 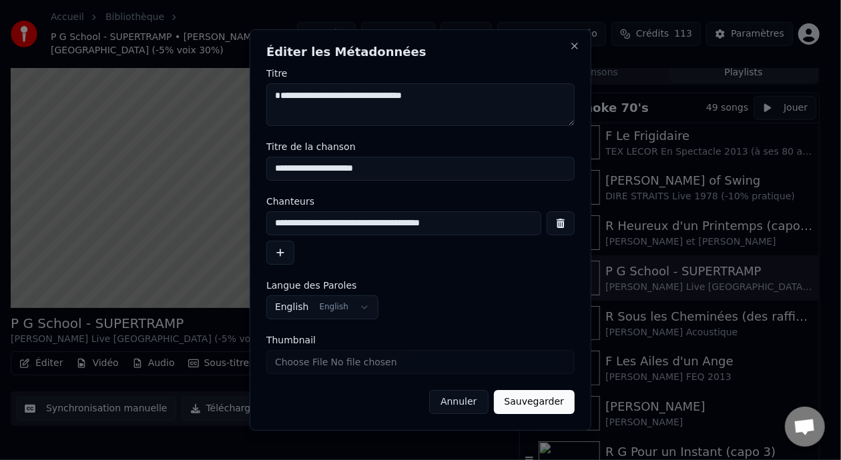 I want to click on h2: Éditer les Métadonnées, so click(x=420, y=52).